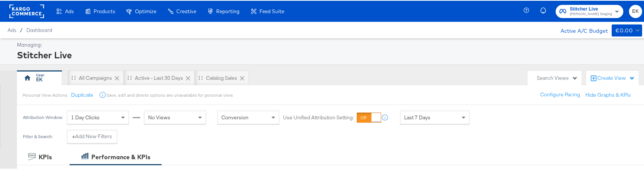 The width and height of the screenshot is (644, 169). I want to click on div: EK, so click(39, 79).